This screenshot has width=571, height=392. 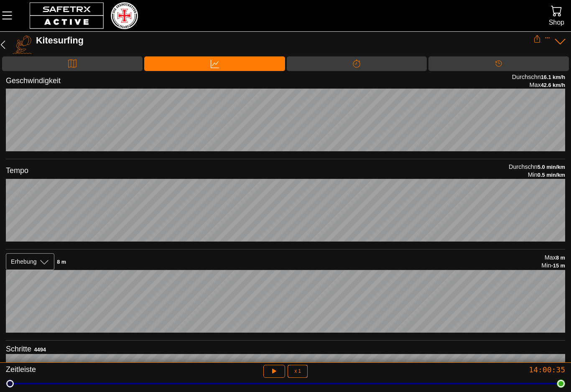 I want to click on div: Timeline, so click(x=498, y=63).